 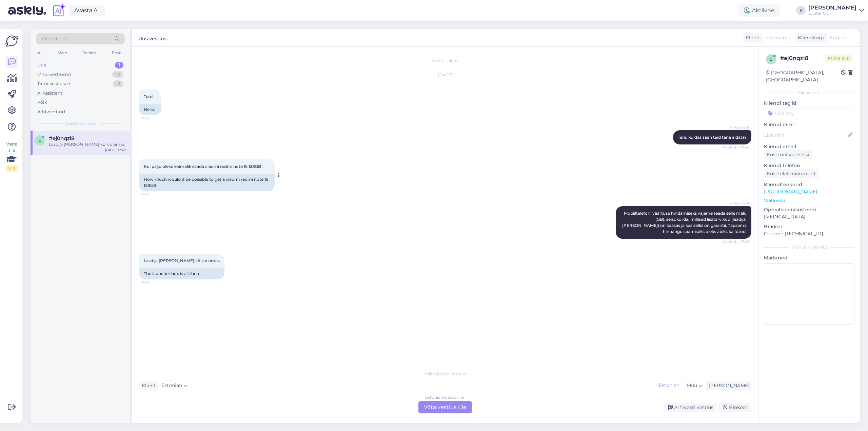 I want to click on span: #ej0nqzl8, so click(x=61, y=138).